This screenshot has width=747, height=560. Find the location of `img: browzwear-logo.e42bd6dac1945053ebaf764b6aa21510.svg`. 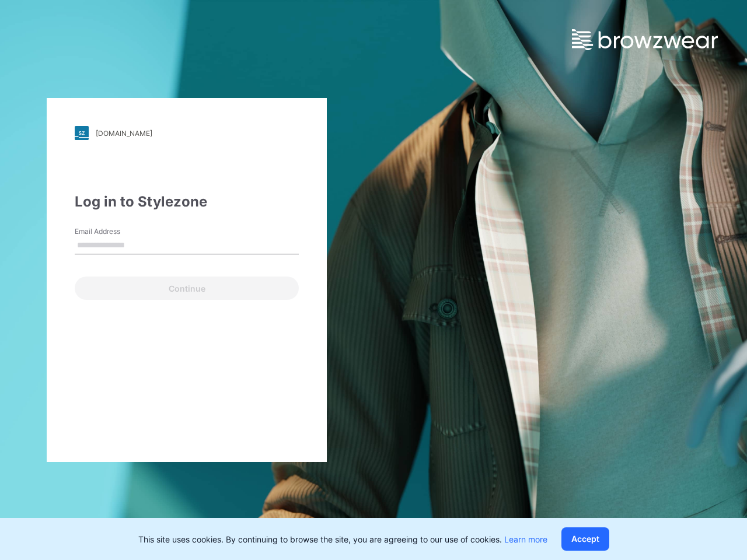

img: browzwear-logo.e42bd6dac1945053ebaf764b6aa21510.svg is located at coordinates (645, 40).